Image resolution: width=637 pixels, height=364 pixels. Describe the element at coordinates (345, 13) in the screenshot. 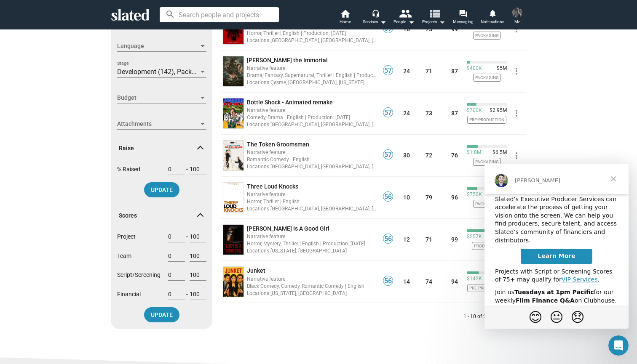

I see `mat-icon: home` at that location.